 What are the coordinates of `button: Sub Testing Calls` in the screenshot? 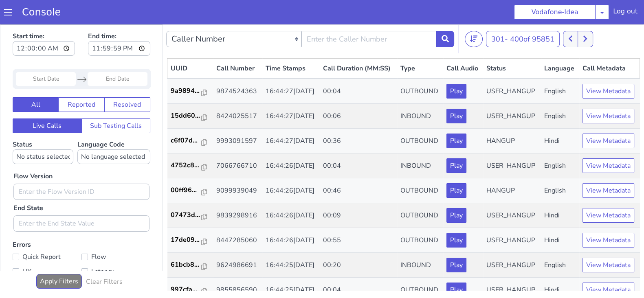 It's located at (116, 101).